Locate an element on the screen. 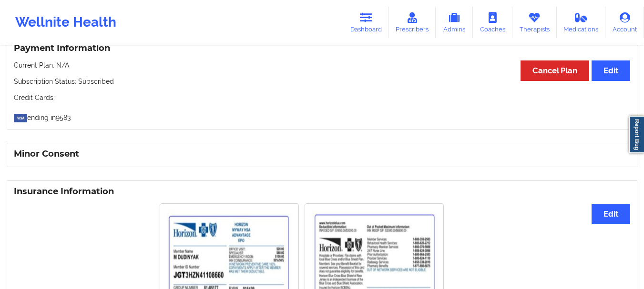 The image size is (644, 289). a: Prescribers is located at coordinates (413, 22).